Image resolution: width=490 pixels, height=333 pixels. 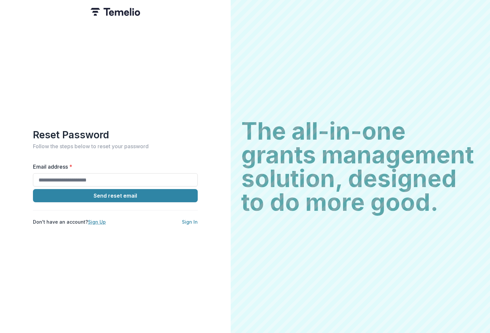 What do you see at coordinates (97, 222) in the screenshot?
I see `a: Sign Up` at bounding box center [97, 222].